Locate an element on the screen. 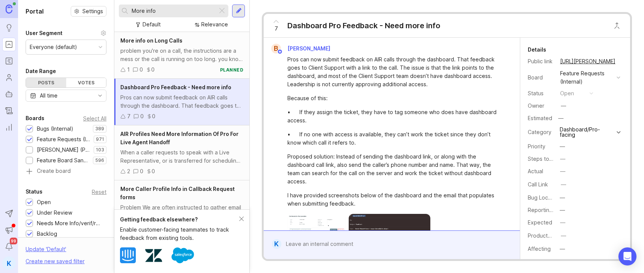 This screenshot has width=644, height=273. div: Owner is located at coordinates (541, 106).